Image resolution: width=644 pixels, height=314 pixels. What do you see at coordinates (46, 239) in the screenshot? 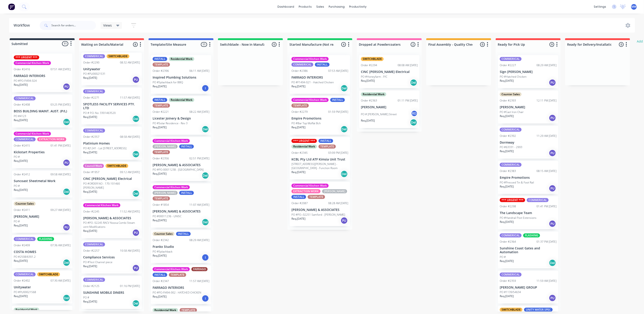
I see `div: FLASHING` at bounding box center [46, 239].